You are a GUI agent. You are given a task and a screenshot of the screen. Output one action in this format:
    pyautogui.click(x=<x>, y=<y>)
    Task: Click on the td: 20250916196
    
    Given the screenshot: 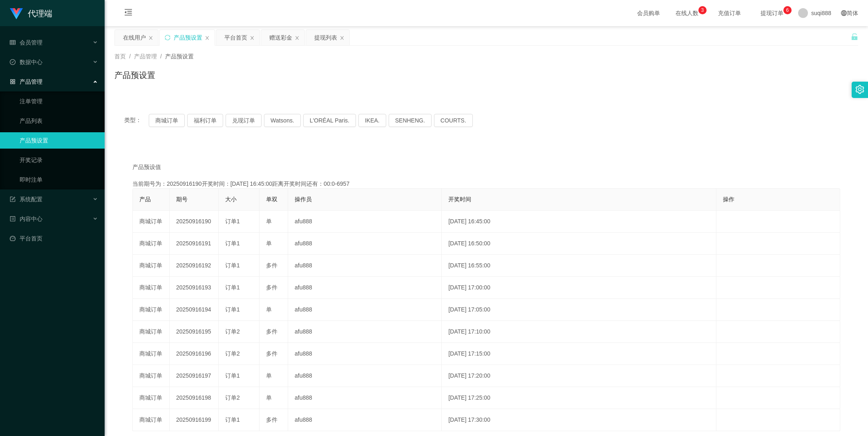 What is the action you would take?
    pyautogui.click(x=194, y=354)
    